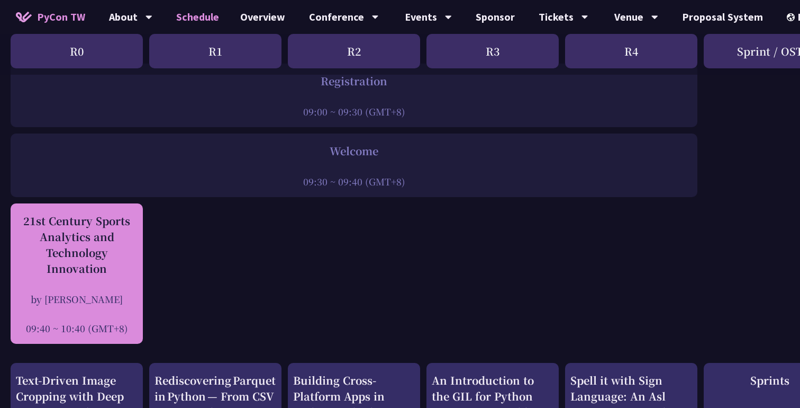 The image size is (800, 408). What do you see at coordinates (354, 51) in the screenshot?
I see `div: R2` at bounding box center [354, 51].